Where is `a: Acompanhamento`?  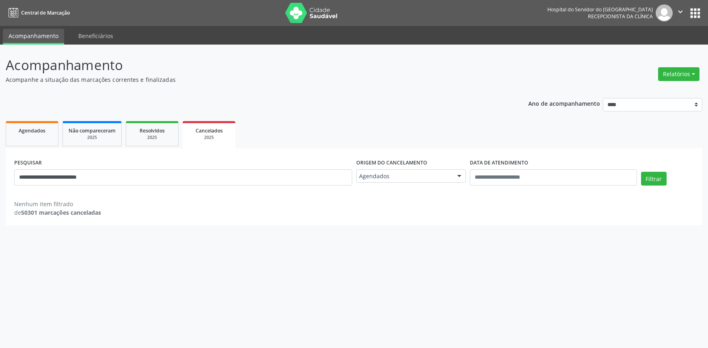 a: Acompanhamento is located at coordinates (33, 36).